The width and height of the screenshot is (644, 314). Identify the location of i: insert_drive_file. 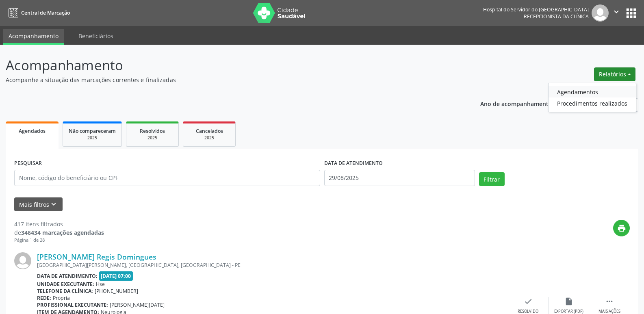
(569, 301).